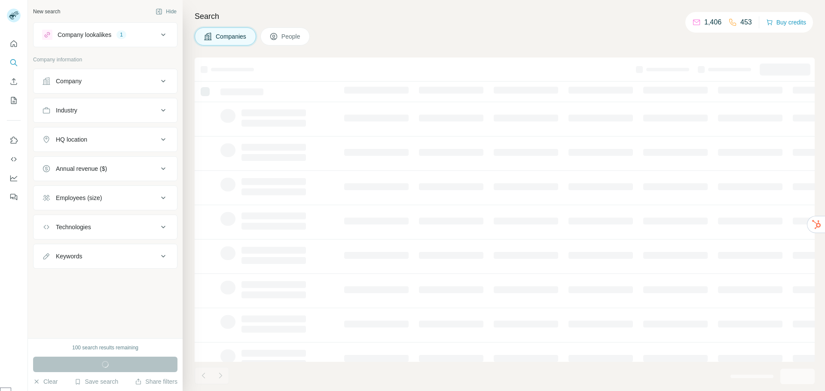  I want to click on button: Search, so click(14, 63).